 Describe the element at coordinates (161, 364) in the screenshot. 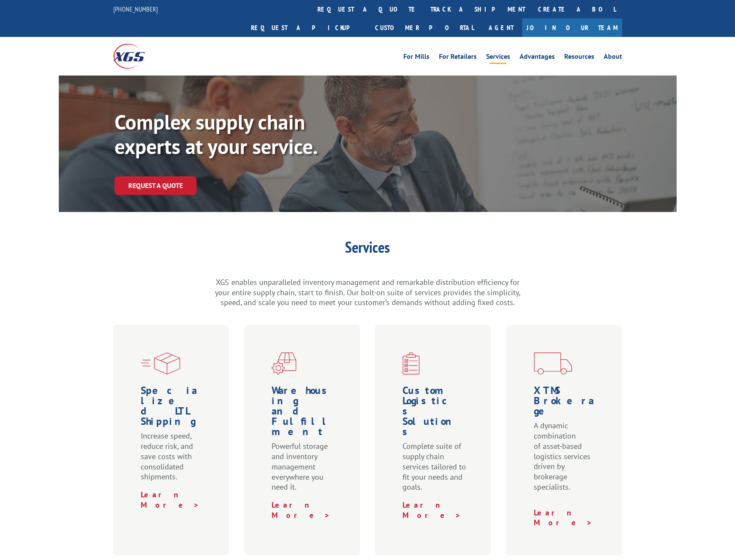

I see `img: xgs-icon-specialized-ltl-red` at that location.